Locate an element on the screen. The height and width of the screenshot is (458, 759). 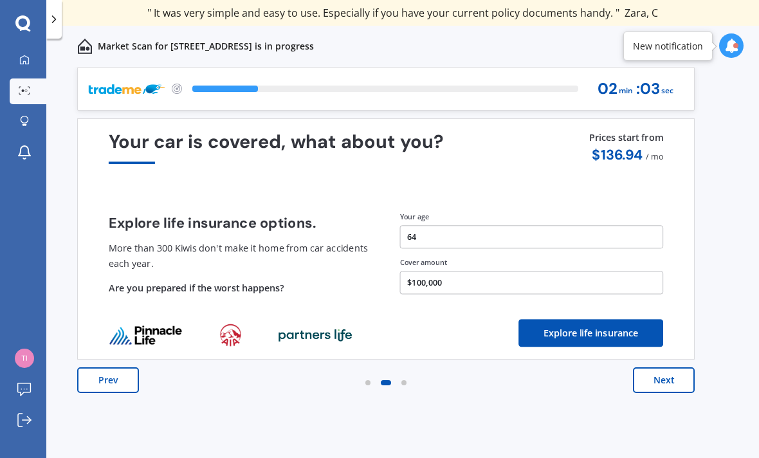
span: / mo is located at coordinates (654, 156).